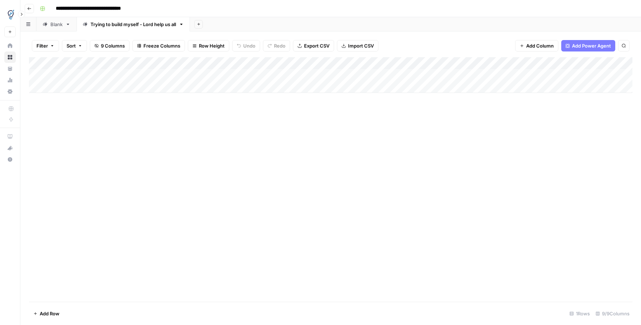 Image resolution: width=641 pixels, height=325 pixels. Describe the element at coordinates (280, 46) in the screenshot. I see `span: Redo` at that location.